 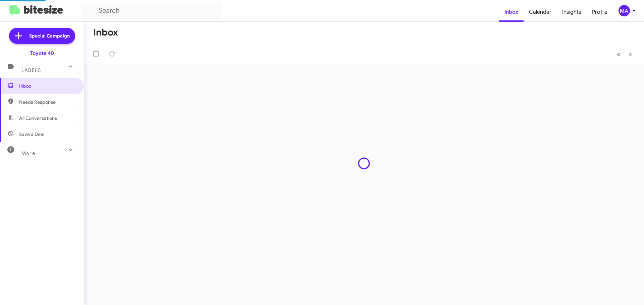 I want to click on span: Special Campaign, so click(x=49, y=36).